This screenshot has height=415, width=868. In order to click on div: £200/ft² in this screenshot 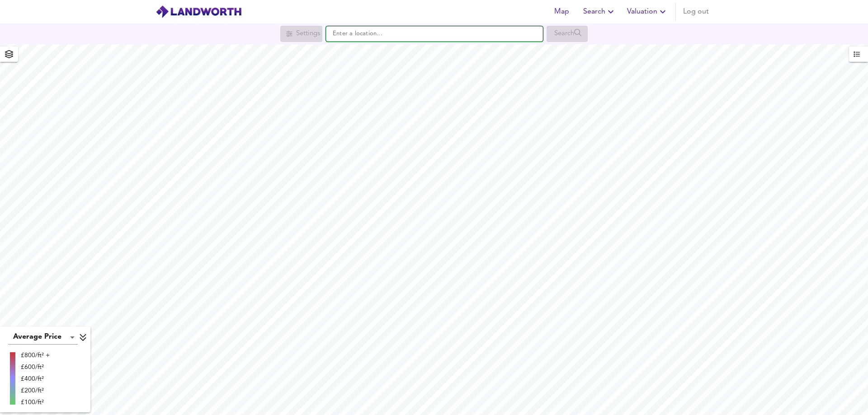, I will do `click(35, 391)`.